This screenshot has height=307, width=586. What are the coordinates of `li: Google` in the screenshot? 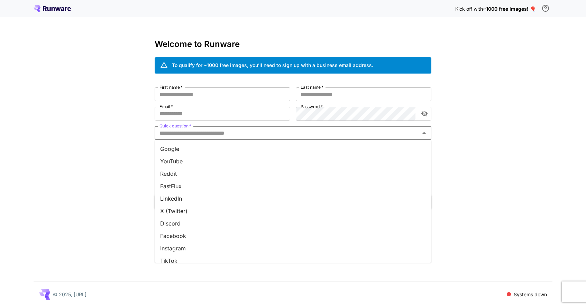 It's located at (293, 149).